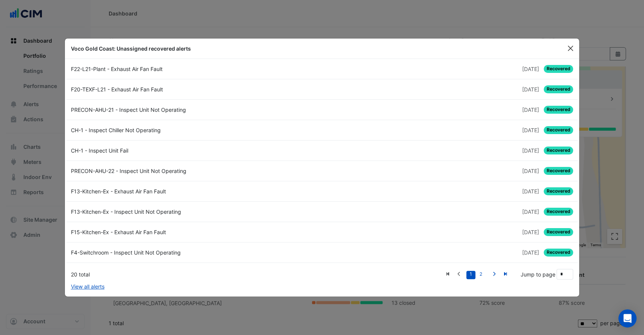 The height and width of the screenshot is (335, 644). What do you see at coordinates (194, 109) in the screenshot?
I see `div: PRECON-AHU-21 - Inspect Unit Not Operating` at bounding box center [194, 109].